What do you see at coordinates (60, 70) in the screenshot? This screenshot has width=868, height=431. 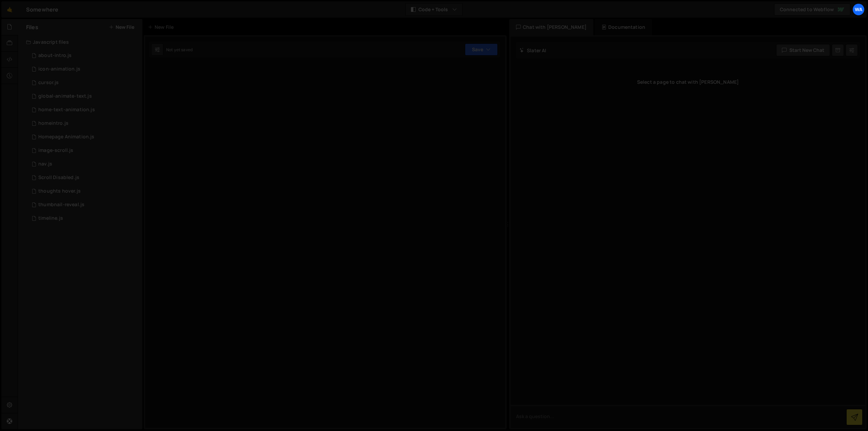 I see `div: icon-animation.js` at bounding box center [60, 70].